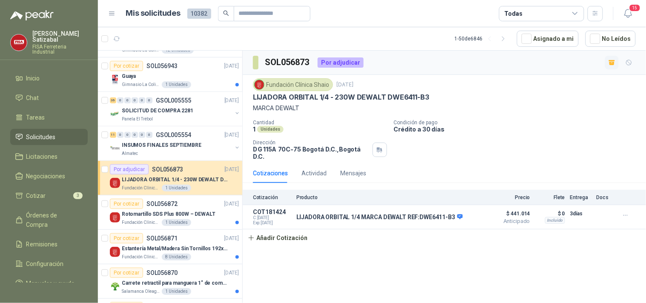  What do you see at coordinates (161, 145) in the screenshot?
I see `p: INSUMOS FINALES SEPTIEMBRE` at bounding box center [161, 145].